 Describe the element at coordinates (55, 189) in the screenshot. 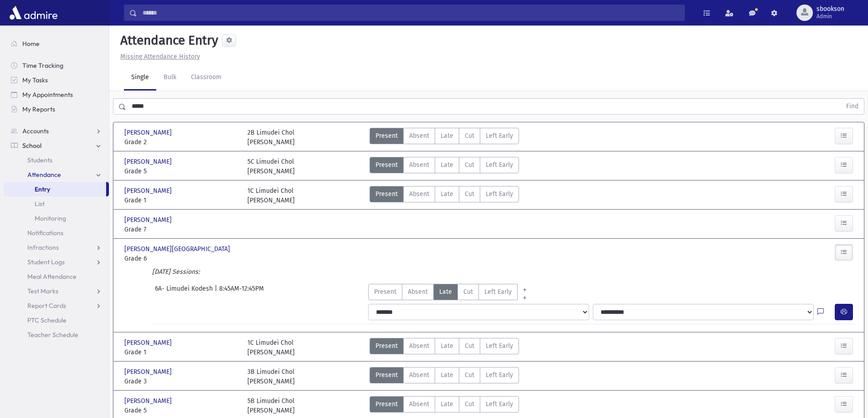

I see `a: Entry` at that location.